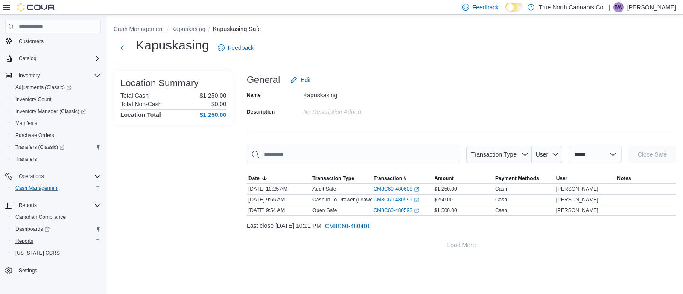 This screenshot has width=683, height=294. Describe the element at coordinates (53, 176) in the screenshot. I see `button: Operations` at that location.